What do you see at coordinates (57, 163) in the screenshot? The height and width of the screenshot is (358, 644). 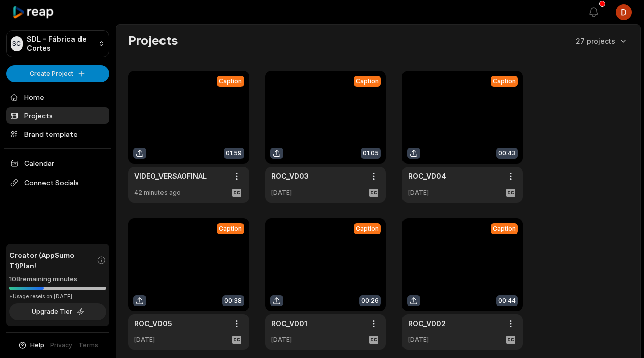 I see `a: Calendar` at bounding box center [57, 163].